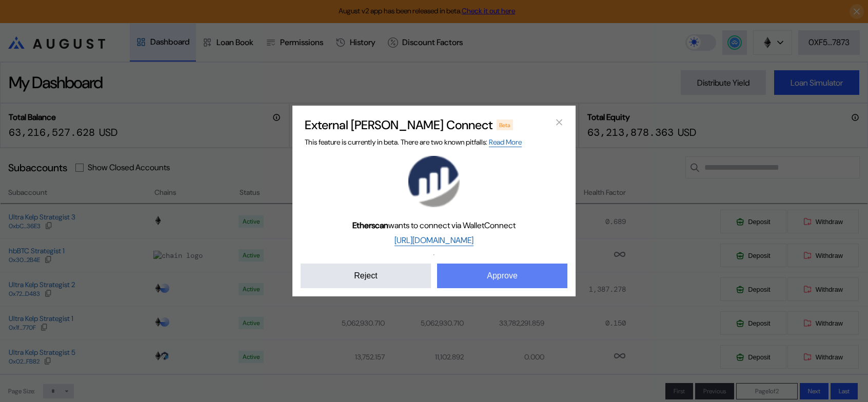  What do you see at coordinates (502, 276) in the screenshot?
I see `button: Approve` at bounding box center [502, 276].